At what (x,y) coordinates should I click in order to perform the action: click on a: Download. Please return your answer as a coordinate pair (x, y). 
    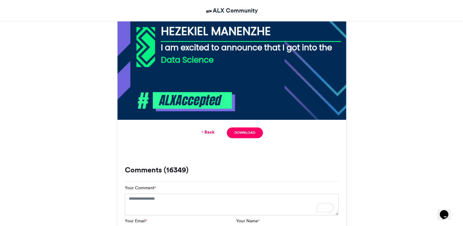
    Looking at the image, I should click on (244, 132).